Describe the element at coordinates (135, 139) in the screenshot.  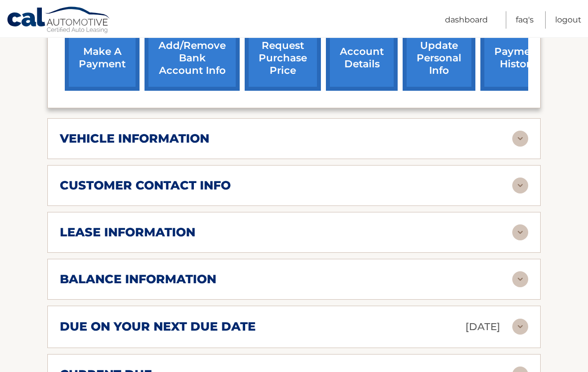
I see `h2: vehicle information` at that location.